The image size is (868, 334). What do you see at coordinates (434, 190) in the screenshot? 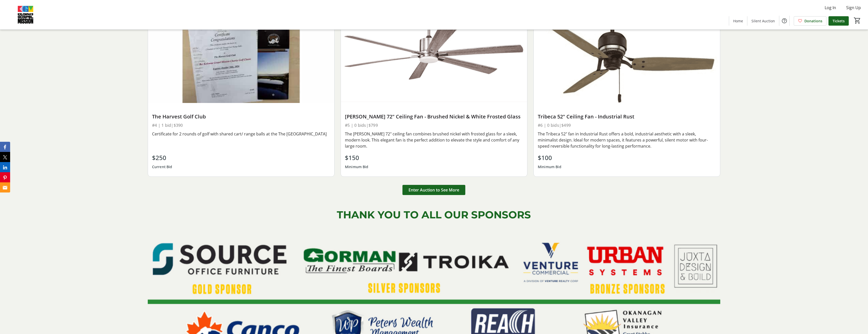
I see `span: Enter Auction to See More` at bounding box center [434, 190].